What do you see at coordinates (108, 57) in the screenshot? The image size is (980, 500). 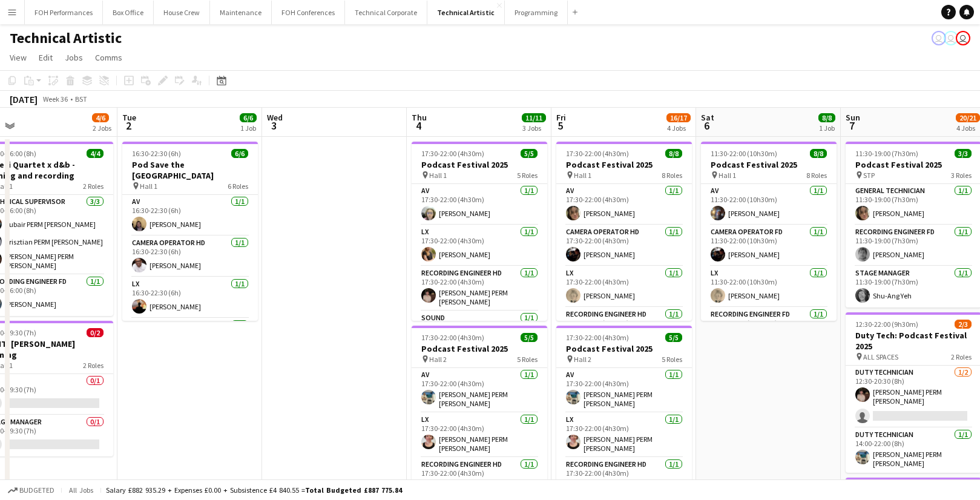 I see `a: Comms` at bounding box center [108, 57].